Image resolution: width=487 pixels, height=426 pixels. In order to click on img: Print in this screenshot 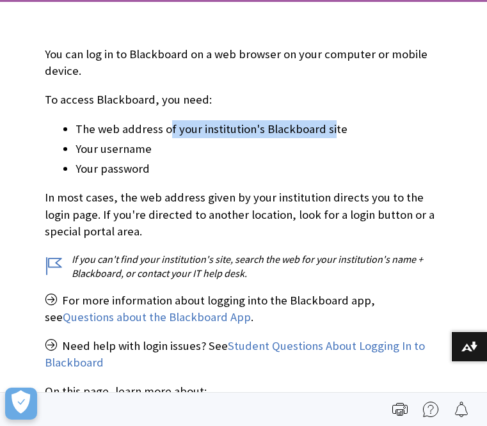, I will do `click(400, 410)`.